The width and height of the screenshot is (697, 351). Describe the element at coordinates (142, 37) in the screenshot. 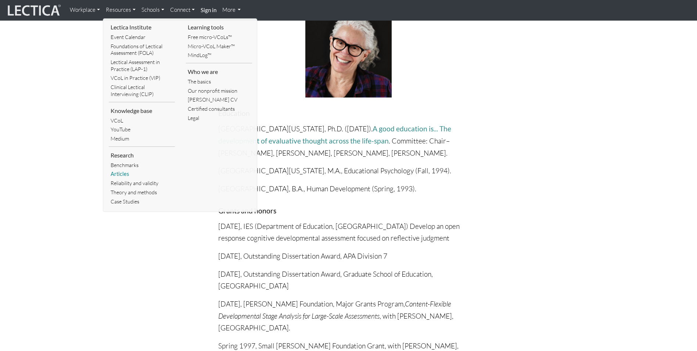

I see `a: Event Calendar` at that location.